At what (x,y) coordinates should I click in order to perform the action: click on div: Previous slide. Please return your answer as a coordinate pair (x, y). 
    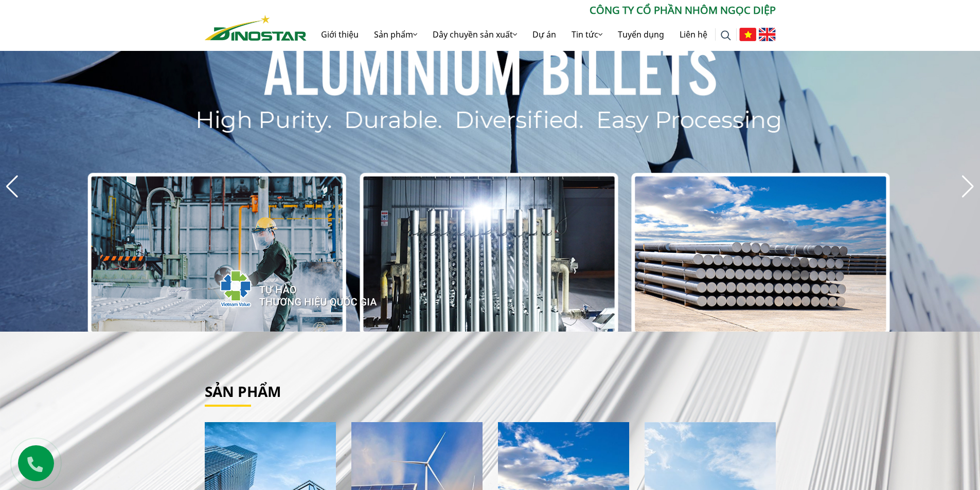
    Looking at the image, I should click on (12, 187).